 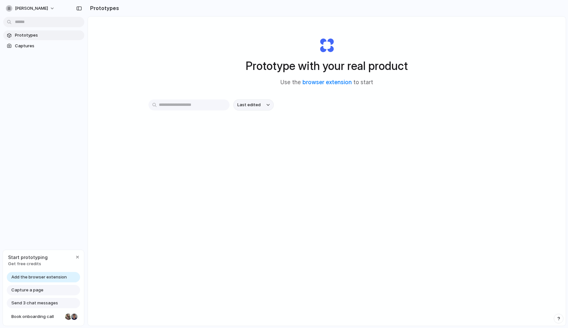 What do you see at coordinates (44, 35) in the screenshot?
I see `a: Prototypes` at bounding box center [44, 35].